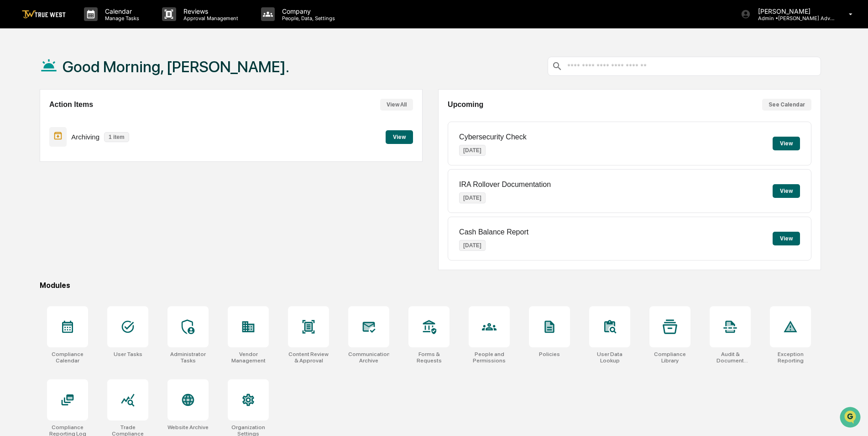 The width and height of the screenshot is (868, 436). What do you see at coordinates (210, 11) in the screenshot?
I see `p: Reviews` at bounding box center [210, 11].